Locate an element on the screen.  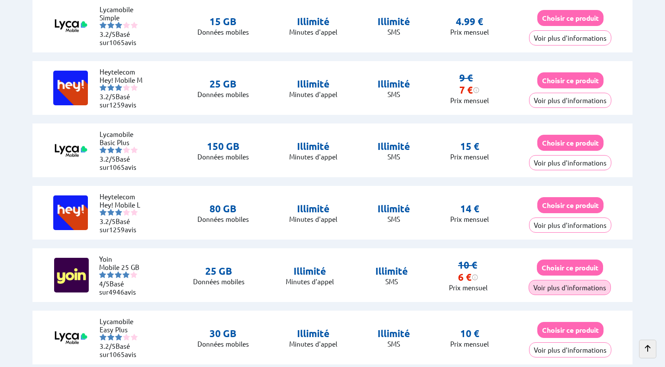
li: Basic Plus is located at coordinates (126, 142).